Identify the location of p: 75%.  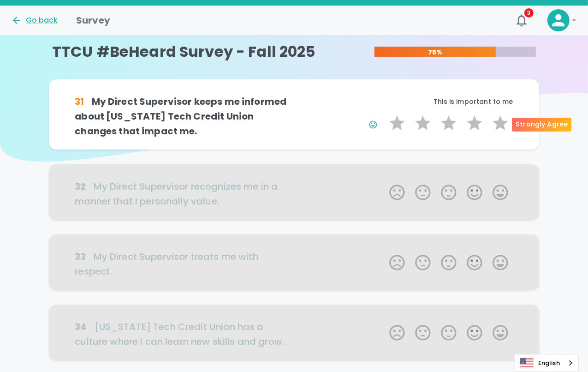
(435, 52).